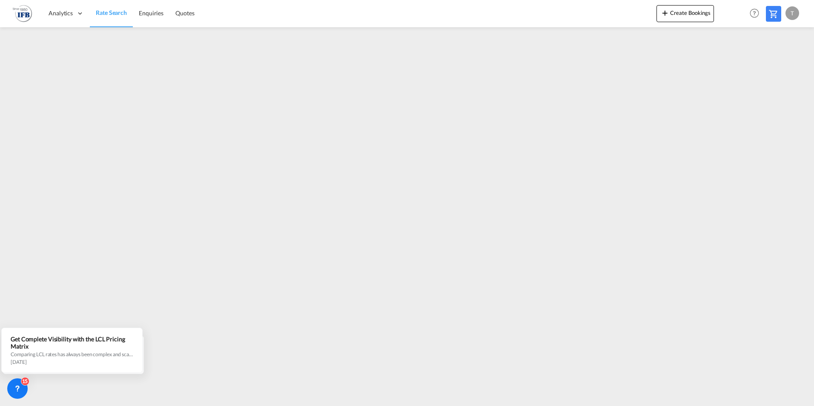 The width and height of the screenshot is (814, 406). What do you see at coordinates (185, 13) in the screenshot?
I see `span: Quotes` at bounding box center [185, 13].